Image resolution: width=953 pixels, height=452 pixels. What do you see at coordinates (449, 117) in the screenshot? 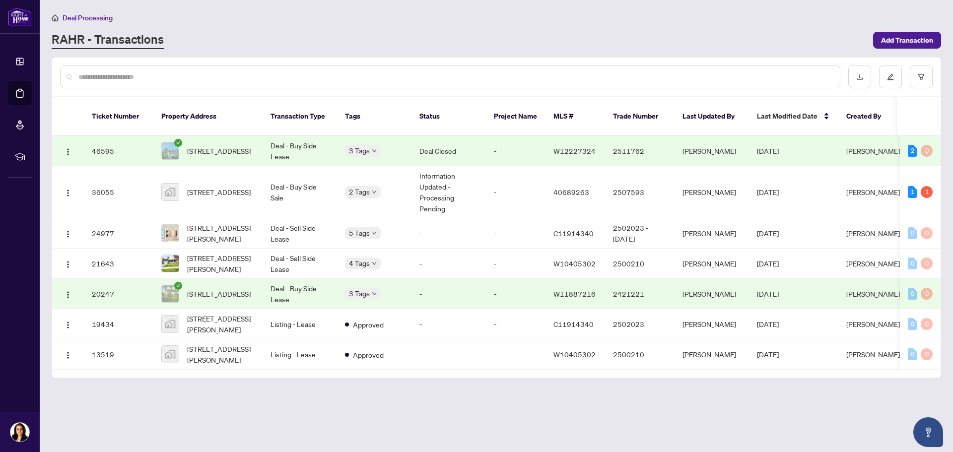
I see `th: Status` at bounding box center [449, 117].